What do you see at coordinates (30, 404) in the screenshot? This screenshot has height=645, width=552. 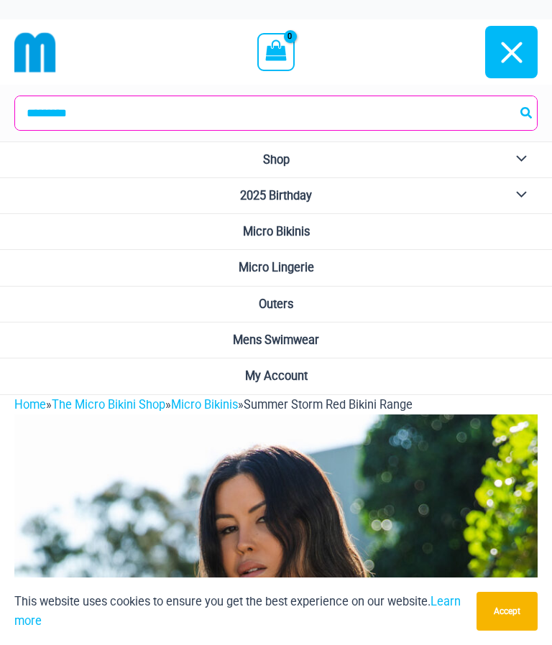 I see `a: Home` at bounding box center [30, 404].